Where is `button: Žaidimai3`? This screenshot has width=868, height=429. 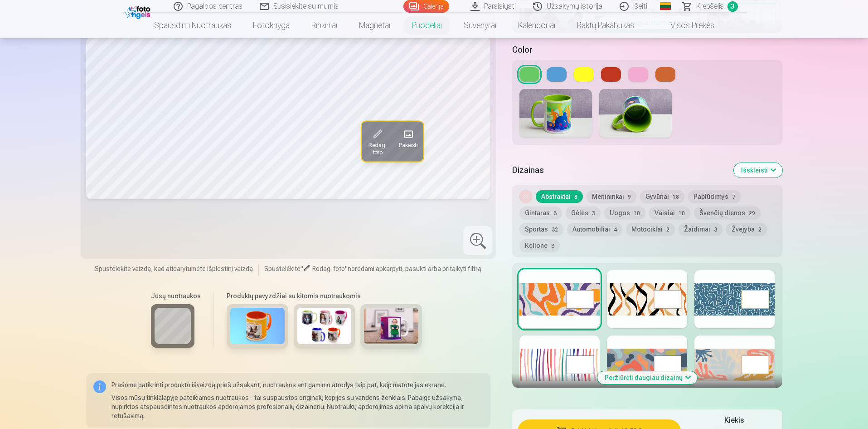
button: Žaidimai3 is located at coordinates (701, 229).